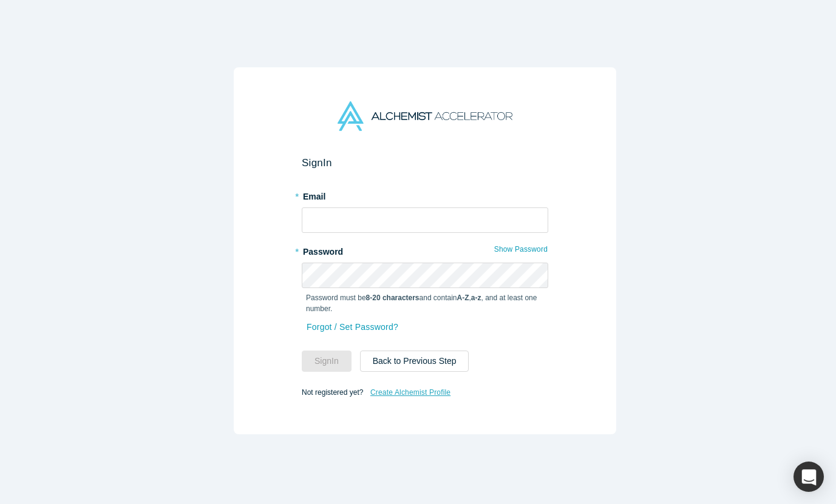  I want to click on strong: A-Z, so click(463, 298).